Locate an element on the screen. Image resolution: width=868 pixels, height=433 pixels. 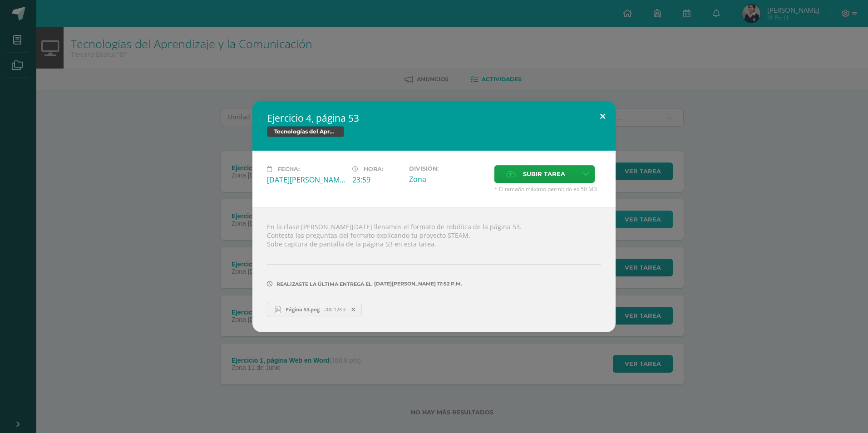
span: Tecnologías del Aprendizaje y la Comunicación is located at coordinates (305, 131).